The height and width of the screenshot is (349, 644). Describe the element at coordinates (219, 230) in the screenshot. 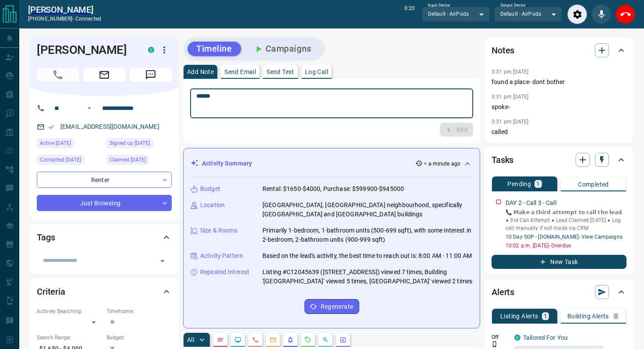

I see `p: Size & Rooms` at that location.